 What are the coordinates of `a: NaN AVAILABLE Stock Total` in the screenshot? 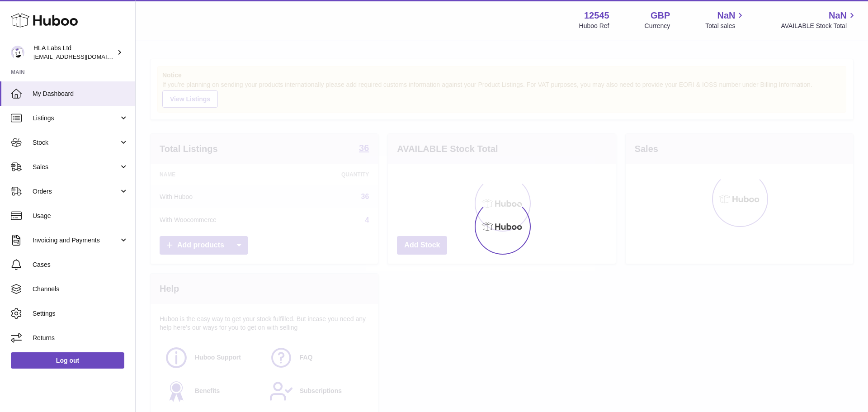 It's located at (819, 20).